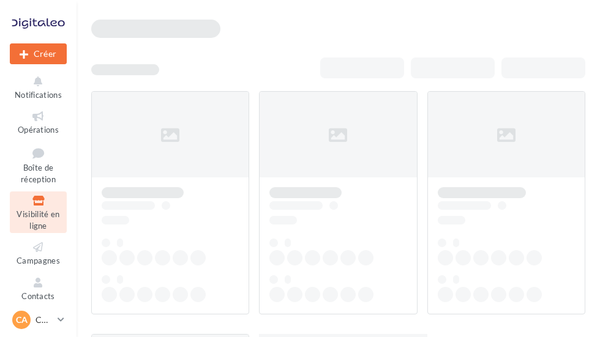 Image resolution: width=600 pixels, height=337 pixels. Describe the element at coordinates (38, 173) in the screenshot. I see `span: Boîte de réception` at that location.